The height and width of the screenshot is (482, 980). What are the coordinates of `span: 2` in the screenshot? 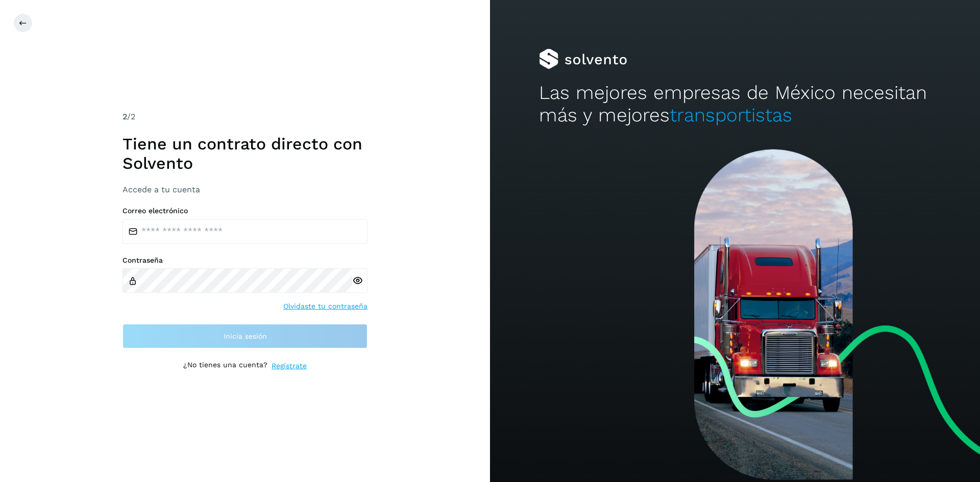 It's located at (124, 116).